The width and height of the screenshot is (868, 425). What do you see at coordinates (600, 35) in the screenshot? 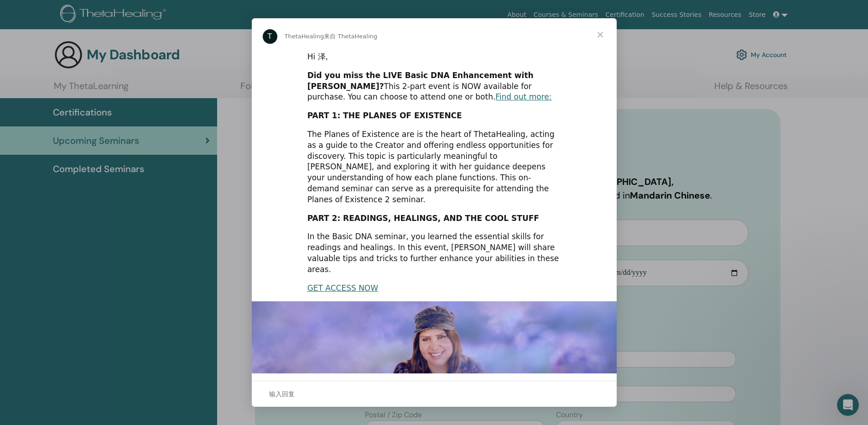
I see `span: 关闭` at bounding box center [600, 35].